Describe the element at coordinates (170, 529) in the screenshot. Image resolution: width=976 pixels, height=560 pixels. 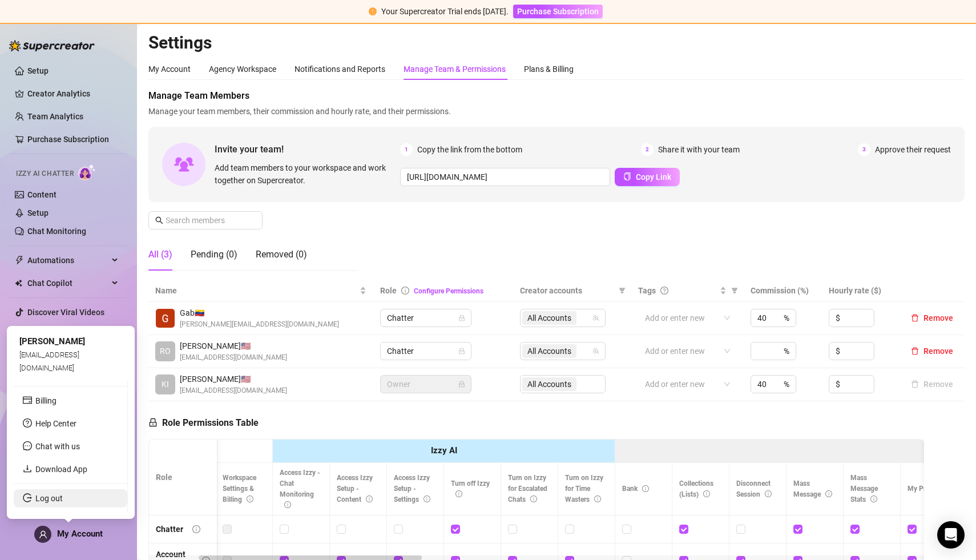
I see `div: Chatter` at that location.